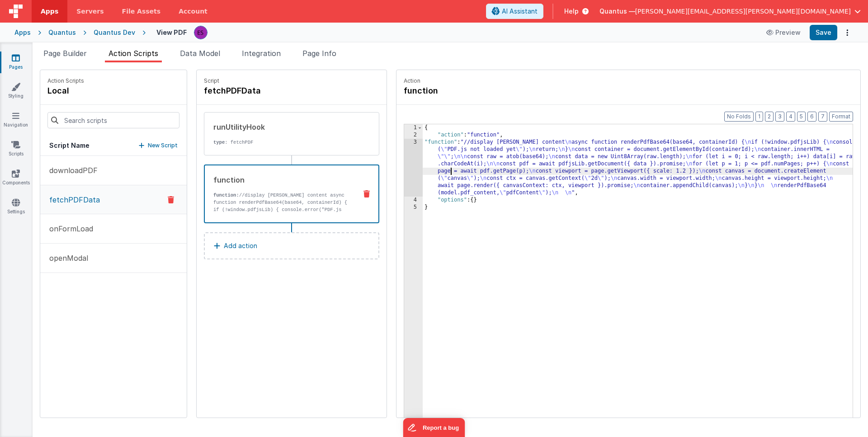 The width and height of the screenshot is (868, 437). I want to click on button: 4, so click(791, 116).